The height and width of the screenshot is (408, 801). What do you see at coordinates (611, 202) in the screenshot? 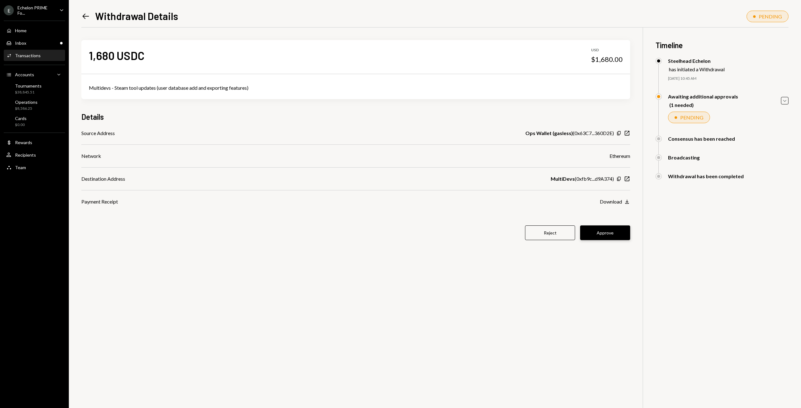
I see `div: Download` at bounding box center [611, 202].